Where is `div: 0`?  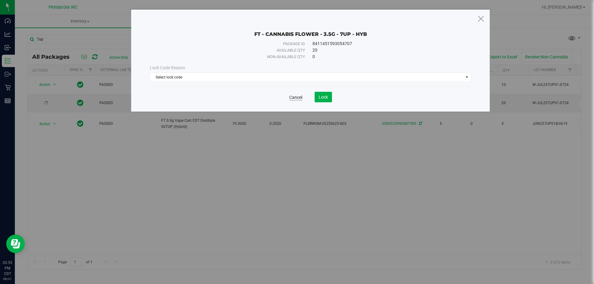 div: 0 is located at coordinates (385, 57).